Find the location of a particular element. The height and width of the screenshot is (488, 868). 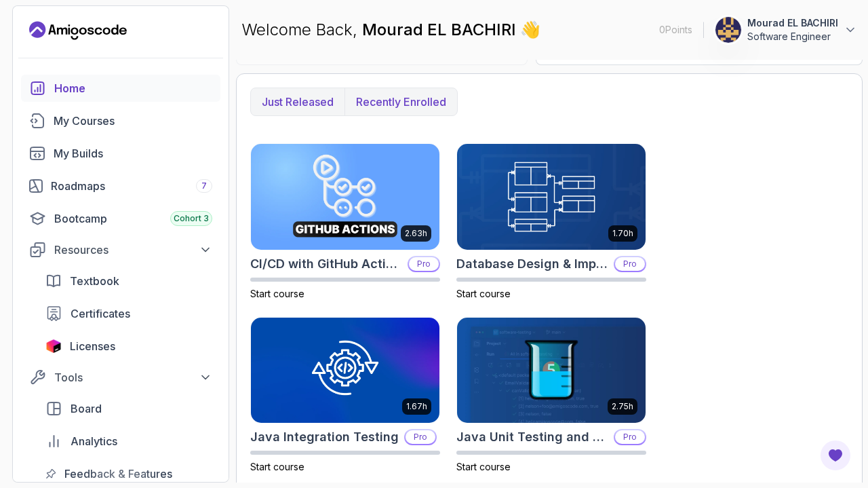

a: licenses is located at coordinates (129, 346).